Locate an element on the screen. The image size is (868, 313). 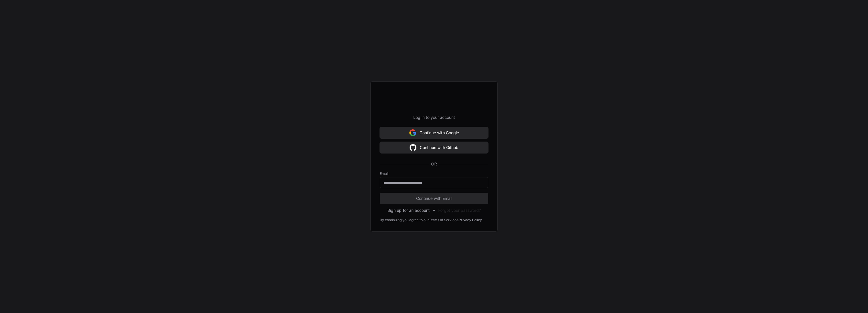
button: Forgot your password? is located at coordinates (459, 211).